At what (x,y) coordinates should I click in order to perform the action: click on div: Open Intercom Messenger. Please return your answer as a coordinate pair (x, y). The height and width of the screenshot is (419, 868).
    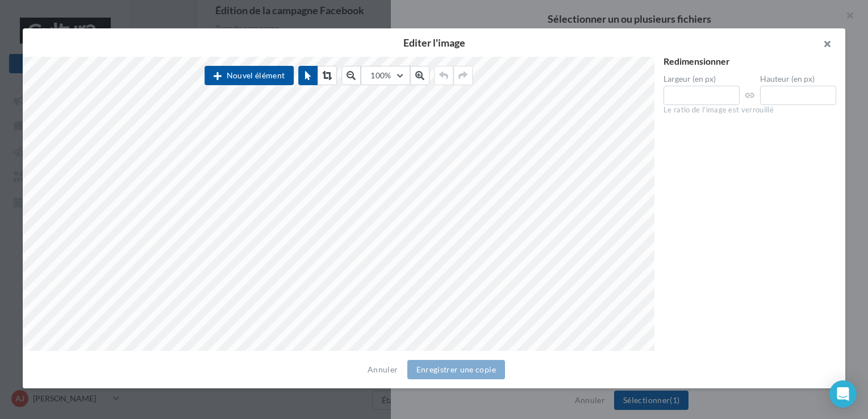
    Looking at the image, I should click on (843, 394).